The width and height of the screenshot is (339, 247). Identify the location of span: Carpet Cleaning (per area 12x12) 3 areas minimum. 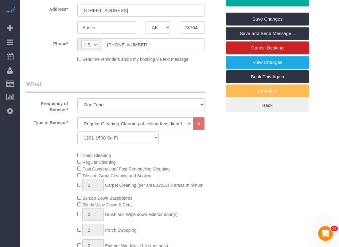
(154, 185).